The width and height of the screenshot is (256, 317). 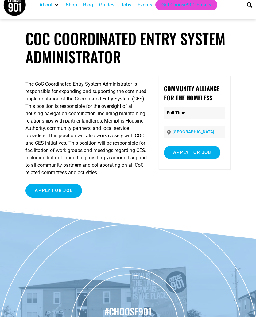 I want to click on p: Full Time, so click(x=195, y=113).